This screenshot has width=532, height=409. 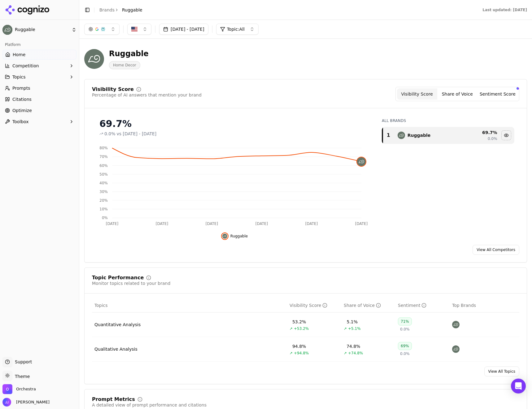 What do you see at coordinates (103, 156) in the screenshot?
I see `tspan: 70%` at bounding box center [103, 156].